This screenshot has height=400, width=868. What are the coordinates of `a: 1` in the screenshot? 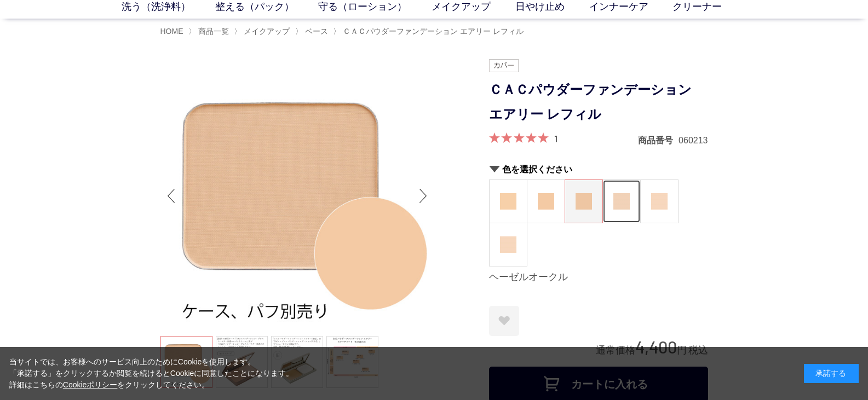 It's located at (556, 138).